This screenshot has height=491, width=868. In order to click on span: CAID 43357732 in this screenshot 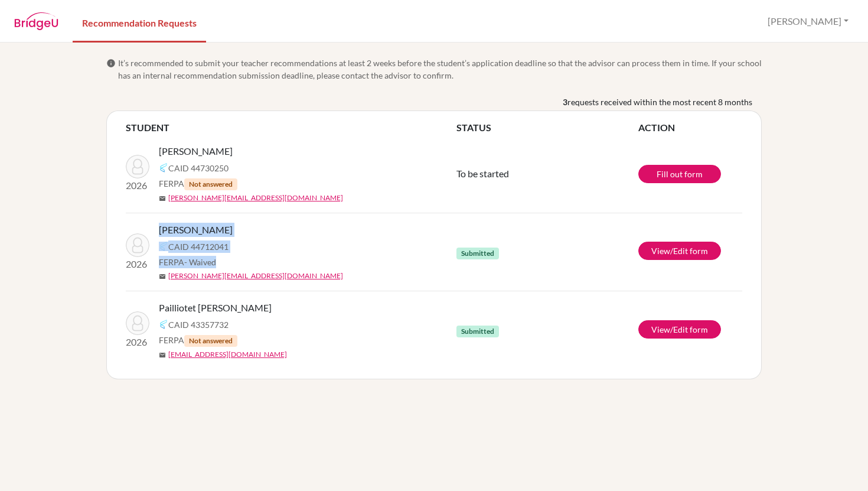, I will do `click(198, 324)`.